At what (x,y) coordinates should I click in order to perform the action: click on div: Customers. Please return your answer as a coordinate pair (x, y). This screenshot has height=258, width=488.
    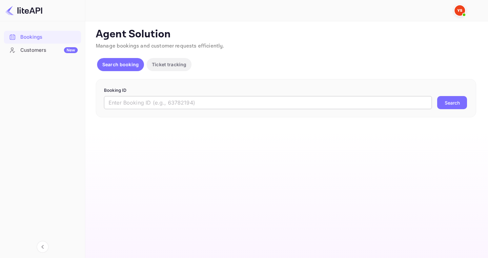
    Looking at the image, I should click on (49, 50).